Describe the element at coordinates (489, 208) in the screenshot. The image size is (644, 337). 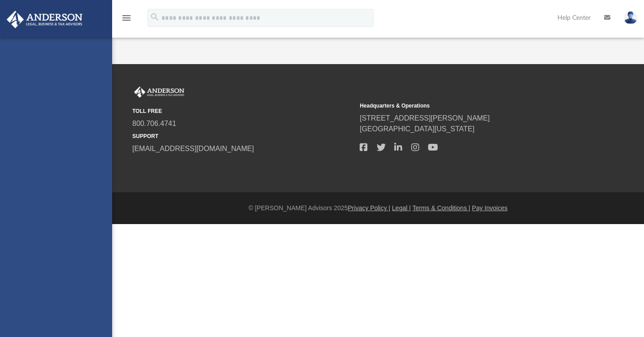
I see `a: Pay Invoices` at that location.